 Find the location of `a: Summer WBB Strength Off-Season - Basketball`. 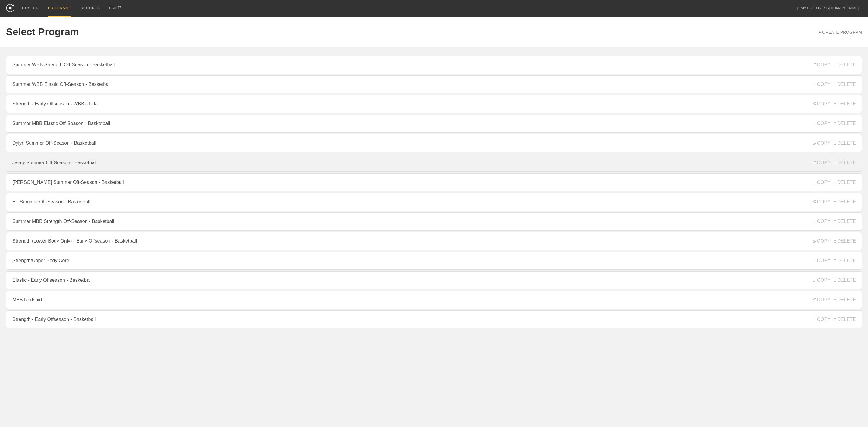

a: Summer WBB Strength Off-Season - Basketball is located at coordinates (434, 65).